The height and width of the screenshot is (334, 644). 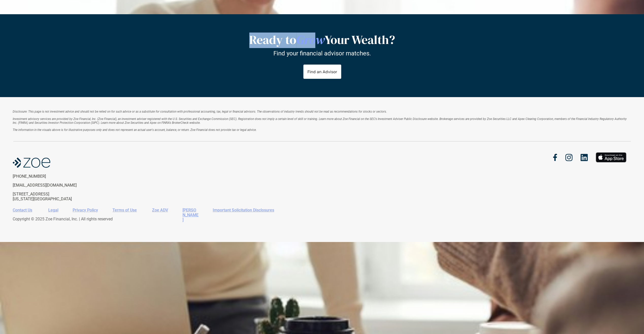 I want to click on h2: Ready to Your Wealth?, so click(x=322, y=40).